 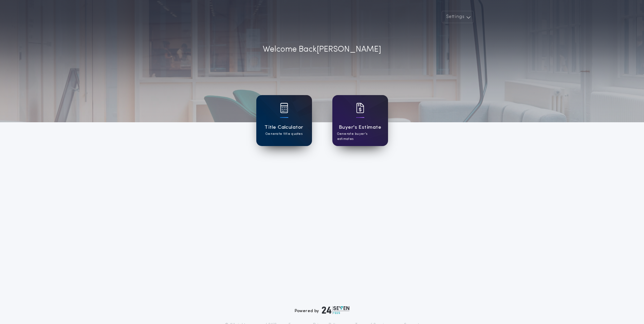 What do you see at coordinates (284, 121) in the screenshot?
I see `a: card iconTitle CalculatorGenerate title quotes` at bounding box center [284, 121].